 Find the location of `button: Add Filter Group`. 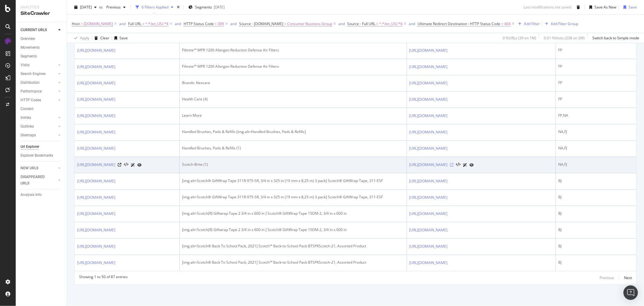

button: Add Filter Group is located at coordinates (560, 24).